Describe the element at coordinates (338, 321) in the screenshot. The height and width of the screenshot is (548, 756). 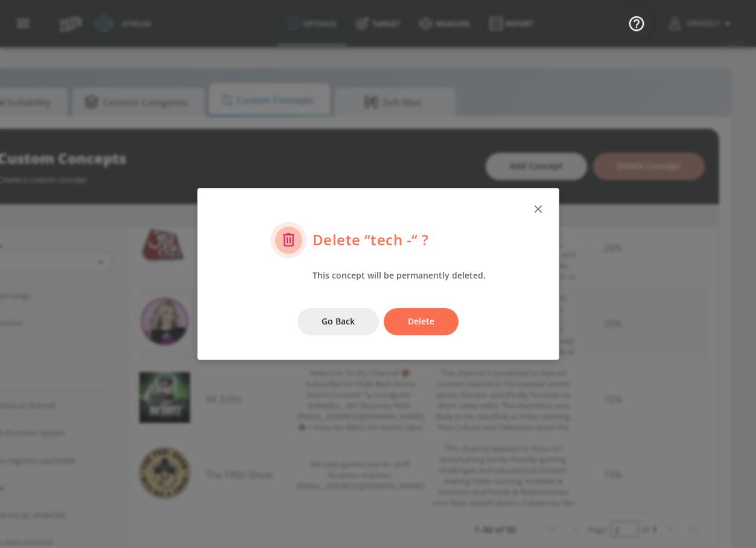
I see `span: Go Back` at that location.